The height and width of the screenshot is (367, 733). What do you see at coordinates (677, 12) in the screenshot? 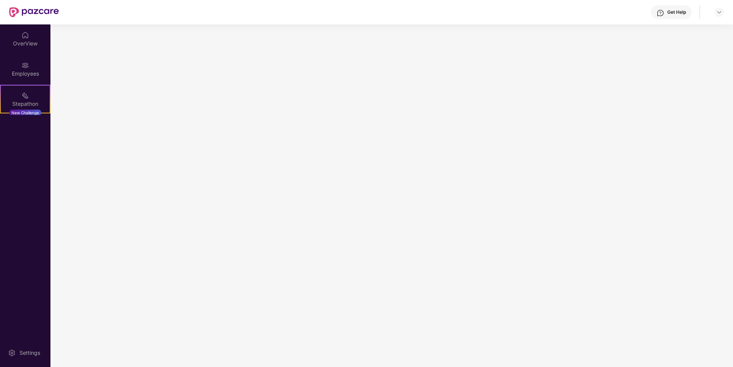
I see `div: Get Help` at bounding box center [677, 12].